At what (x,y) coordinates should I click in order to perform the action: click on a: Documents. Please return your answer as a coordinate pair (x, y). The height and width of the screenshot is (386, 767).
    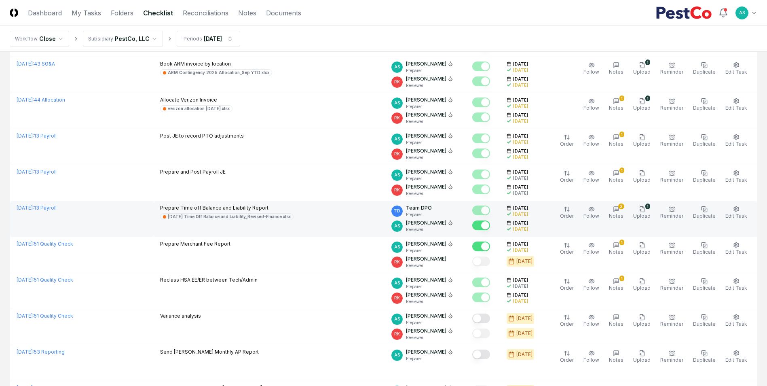
    Looking at the image, I should click on (283, 13).